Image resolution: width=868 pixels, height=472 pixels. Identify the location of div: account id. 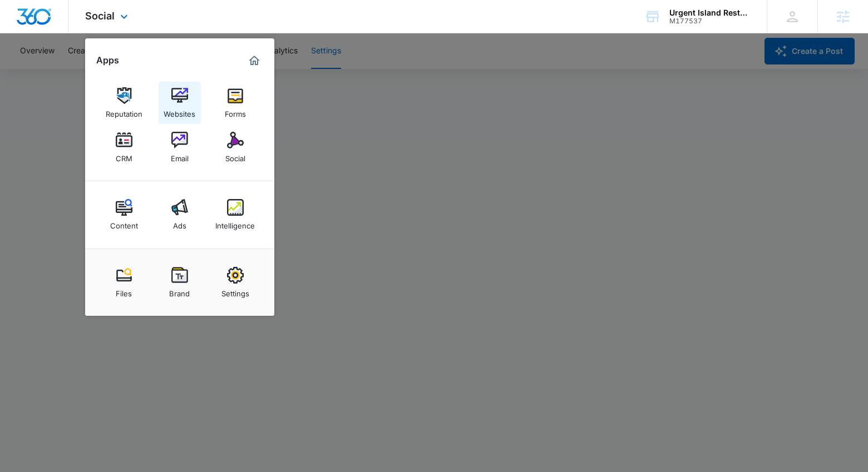
(710, 21).